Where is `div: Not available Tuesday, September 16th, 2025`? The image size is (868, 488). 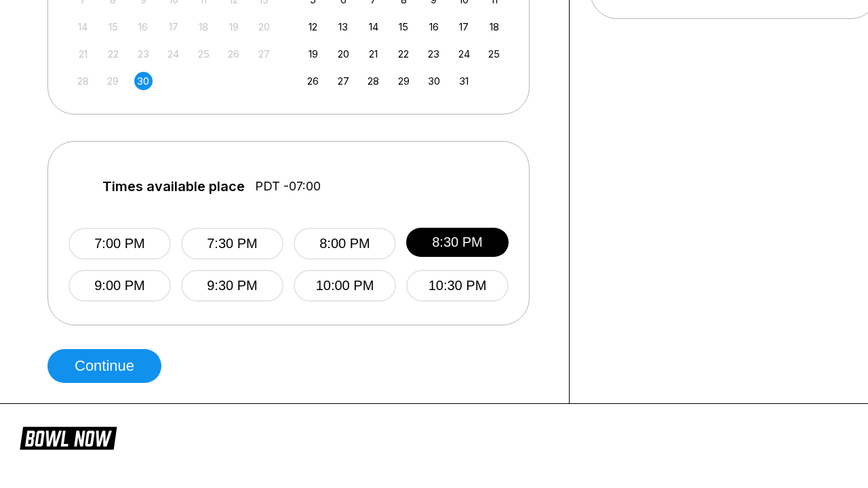 div: Not available Tuesday, September 16th, 2025 is located at coordinates (143, 26).